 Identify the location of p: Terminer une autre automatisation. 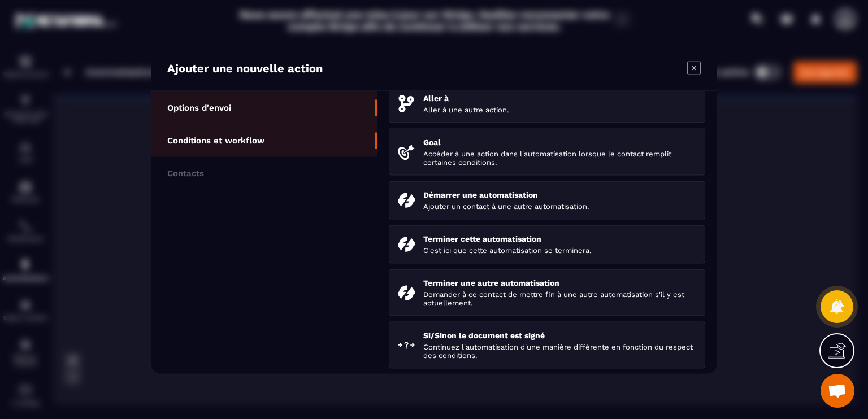
(560, 283).